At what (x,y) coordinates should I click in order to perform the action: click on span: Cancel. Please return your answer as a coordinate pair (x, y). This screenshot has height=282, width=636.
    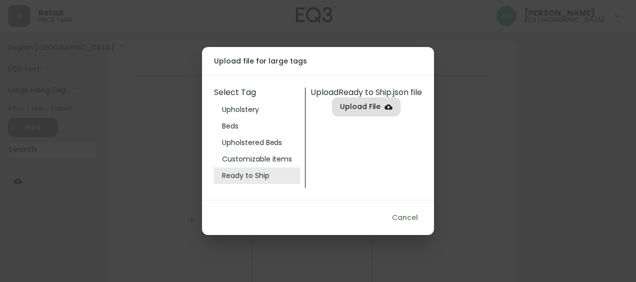
    Looking at the image, I should click on (405, 217).